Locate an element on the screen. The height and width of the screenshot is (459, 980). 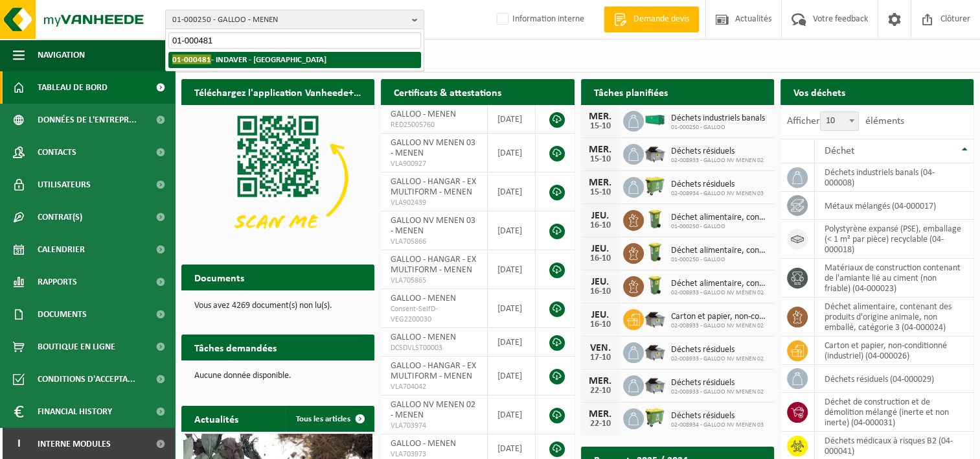
td: polystyrène expansé (PSE), emballage (< 1 m² par pièce) recyclable (04-000018) is located at coordinates (893, 239).